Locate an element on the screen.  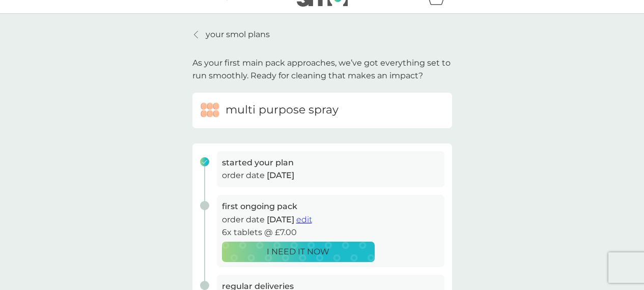
img: multi purpose spray is located at coordinates (210, 110).